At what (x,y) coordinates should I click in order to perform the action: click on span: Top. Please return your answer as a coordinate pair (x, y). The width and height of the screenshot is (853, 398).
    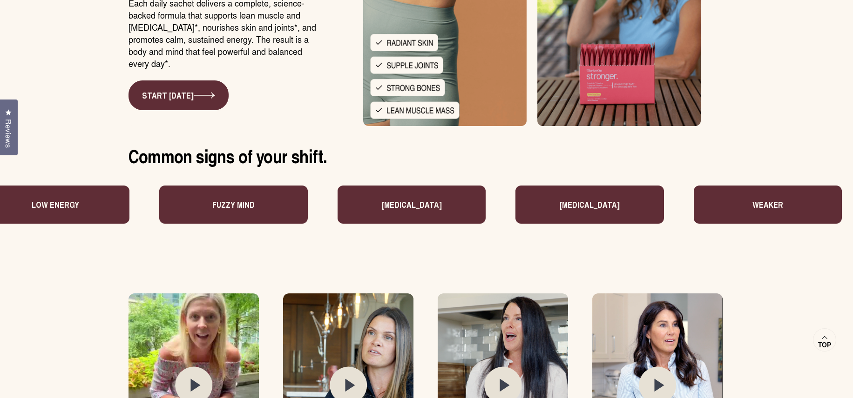
    Looking at the image, I should click on (824, 345).